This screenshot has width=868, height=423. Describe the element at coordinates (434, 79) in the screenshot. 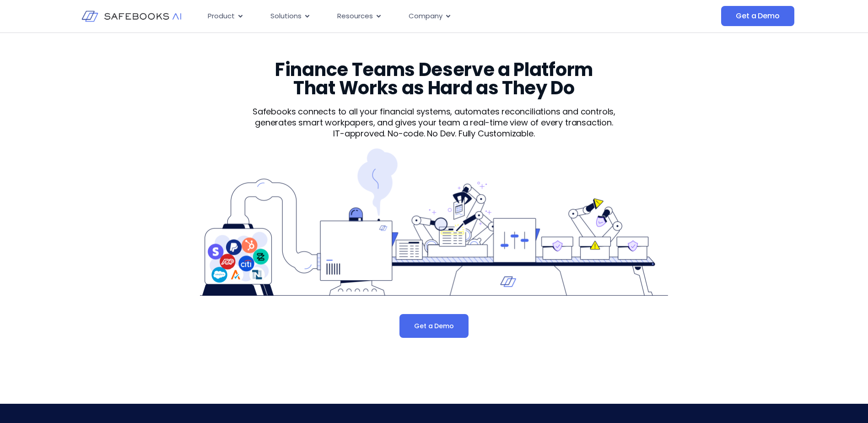

I see `h3: Finance Teams Deserve a Platform That Works as Hard as They Do` at that location.